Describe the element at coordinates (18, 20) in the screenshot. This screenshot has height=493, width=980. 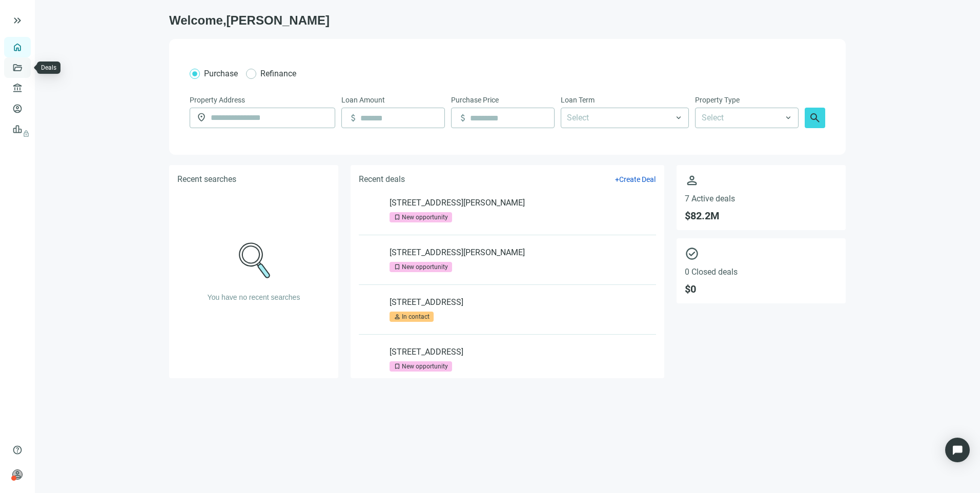
I see `span: keyboard_double_arrow_right` at that location.